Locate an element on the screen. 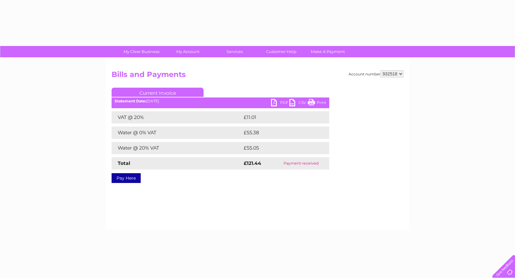 This screenshot has height=278, width=515. a: Current Invoice is located at coordinates (158, 92).